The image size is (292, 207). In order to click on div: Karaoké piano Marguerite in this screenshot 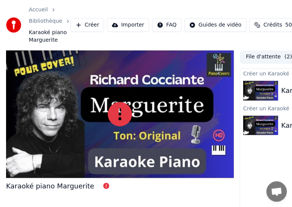, I will do `click(50, 186)`.